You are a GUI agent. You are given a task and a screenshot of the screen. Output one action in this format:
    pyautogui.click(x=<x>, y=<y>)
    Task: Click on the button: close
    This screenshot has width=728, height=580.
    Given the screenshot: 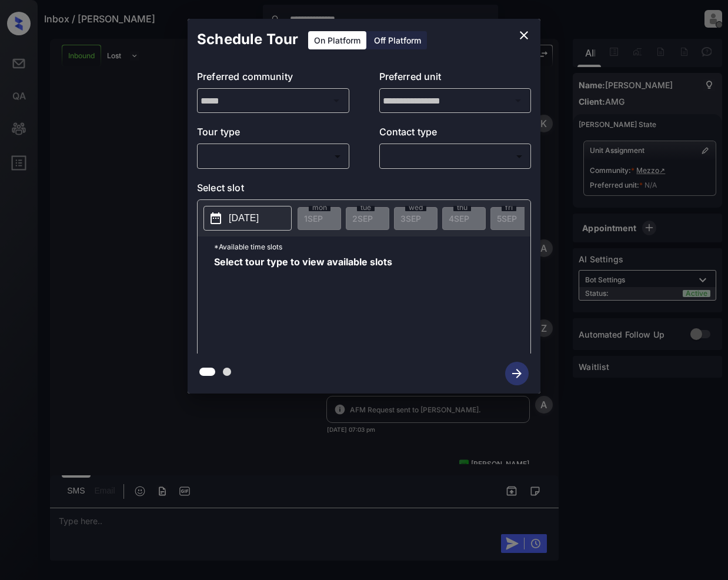 What is the action you would take?
    pyautogui.click(x=524, y=35)
    